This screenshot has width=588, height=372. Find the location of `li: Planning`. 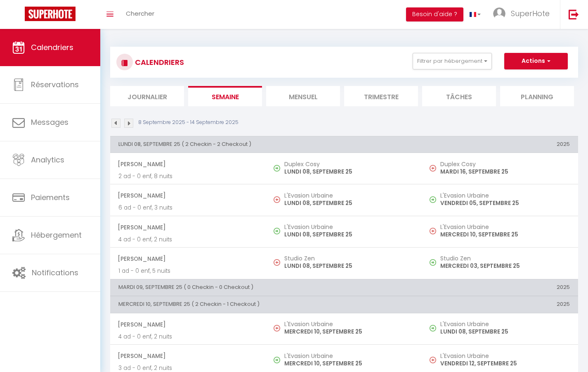

li: Planning is located at coordinates (537, 96).